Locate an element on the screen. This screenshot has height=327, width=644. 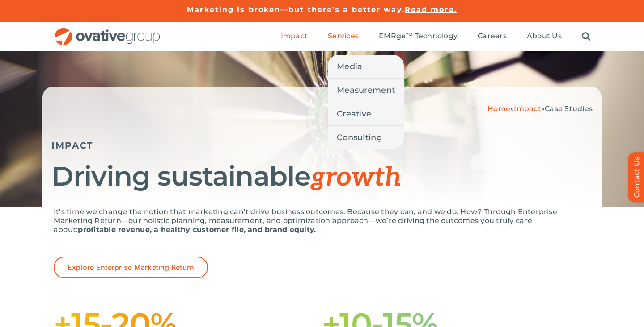
span: Services is located at coordinates (343, 36).